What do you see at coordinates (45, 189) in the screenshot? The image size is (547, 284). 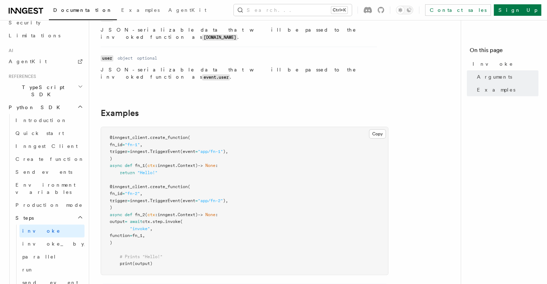 I see `span: Environment variables` at bounding box center [45, 189].